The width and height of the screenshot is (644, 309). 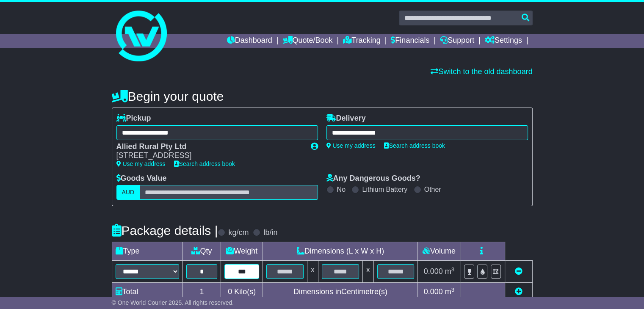 I want to click on a: Support, so click(x=457, y=41).